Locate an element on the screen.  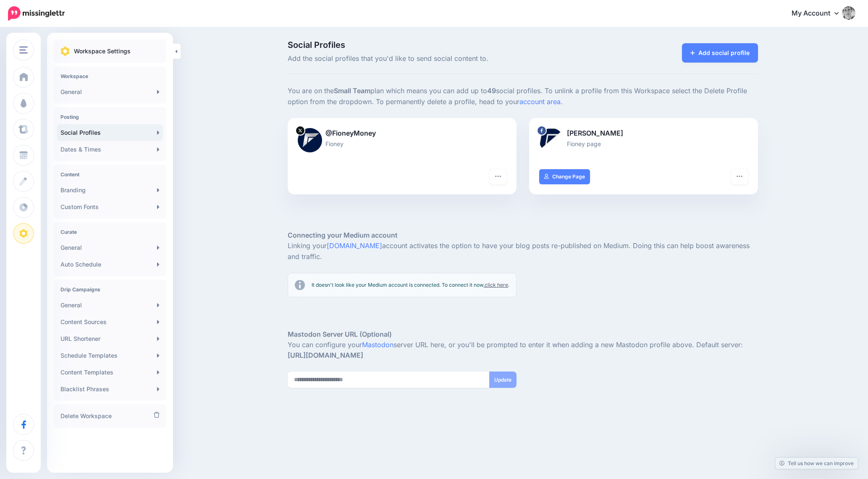
img: menu.png is located at coordinates (24, 50).